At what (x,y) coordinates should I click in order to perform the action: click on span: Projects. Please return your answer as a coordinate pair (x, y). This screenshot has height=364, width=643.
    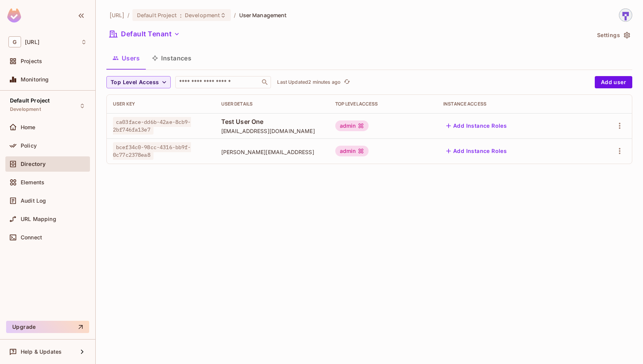
    Looking at the image, I should click on (31, 61).